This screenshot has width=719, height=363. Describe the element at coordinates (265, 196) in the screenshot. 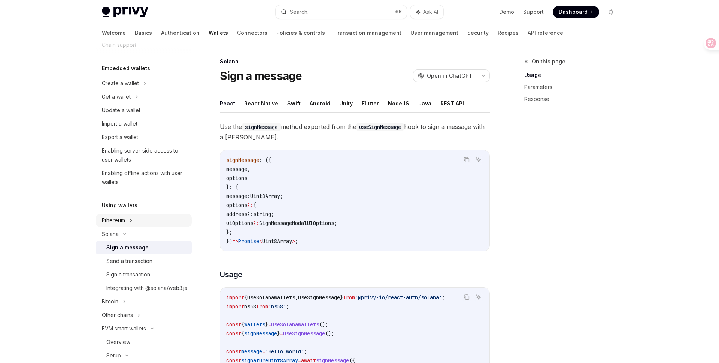

I see `span: Uint8Array` at that location.